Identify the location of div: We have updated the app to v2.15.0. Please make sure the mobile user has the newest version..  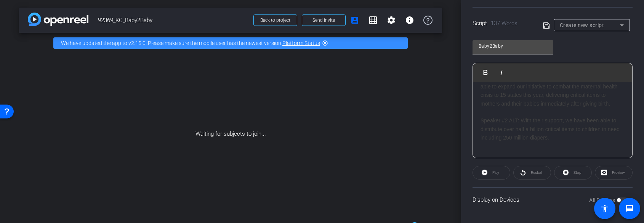
(230, 43).